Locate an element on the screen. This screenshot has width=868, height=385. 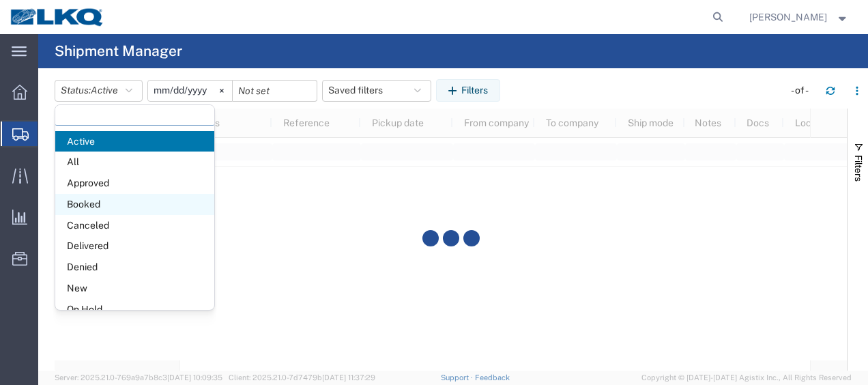
span: Denied is located at coordinates (135, 267).